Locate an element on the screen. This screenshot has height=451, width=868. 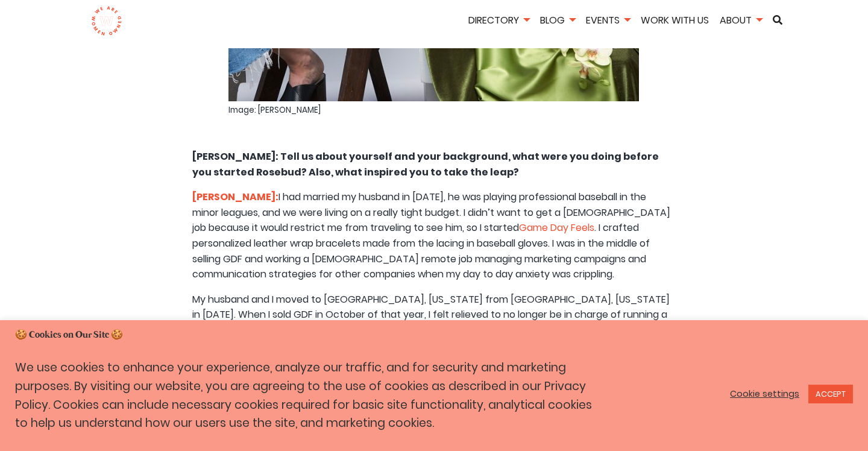
li: About is located at coordinates (741, 21).